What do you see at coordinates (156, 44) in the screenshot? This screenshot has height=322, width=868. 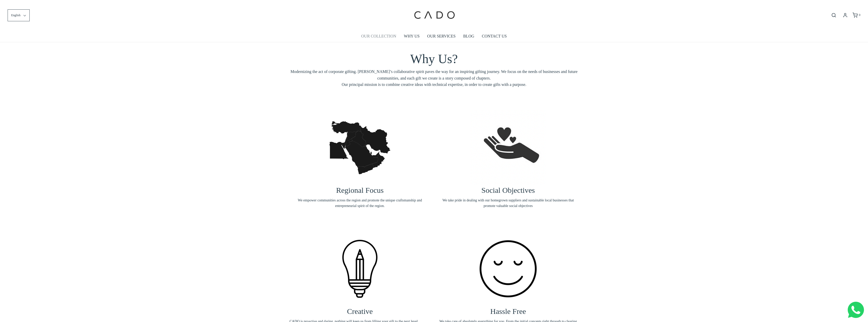 I see `span: Number of gifts` at bounding box center [156, 44].